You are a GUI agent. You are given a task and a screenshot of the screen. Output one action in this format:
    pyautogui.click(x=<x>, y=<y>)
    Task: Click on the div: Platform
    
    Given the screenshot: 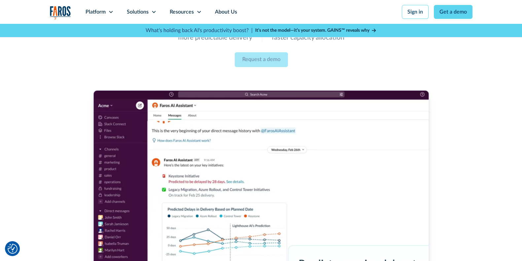 What is the action you would take?
    pyautogui.click(x=95, y=12)
    